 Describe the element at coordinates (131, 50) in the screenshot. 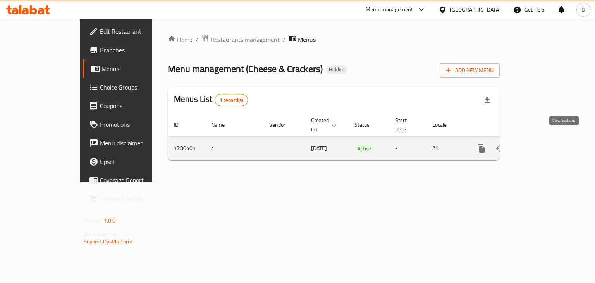

I see `a: Branches` at that location.